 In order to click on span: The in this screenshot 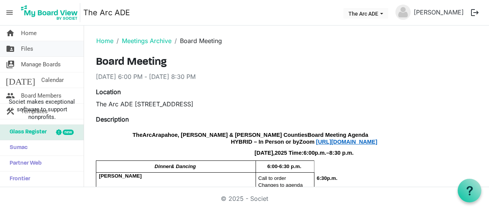, I will do `click(137, 135)`.